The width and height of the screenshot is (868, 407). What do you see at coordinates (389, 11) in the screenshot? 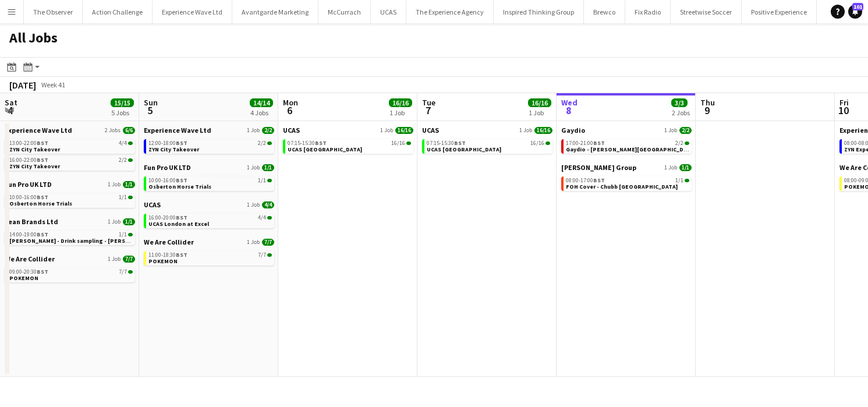
I see `button: UCAS` at bounding box center [389, 11].